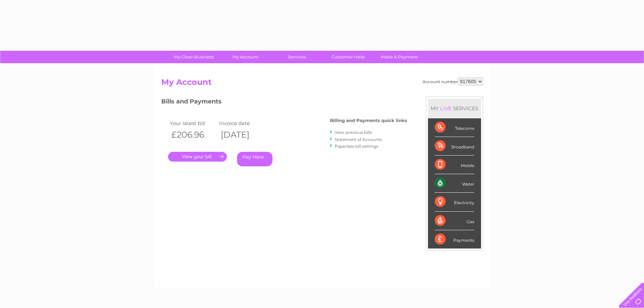  What do you see at coordinates (454, 165) in the screenshot?
I see `div: Mobile` at bounding box center [454, 165].